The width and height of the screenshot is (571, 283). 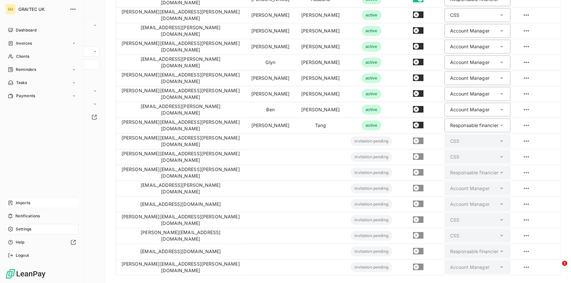 What do you see at coordinates (22, 255) in the screenshot?
I see `span: Logout` at bounding box center [22, 255].